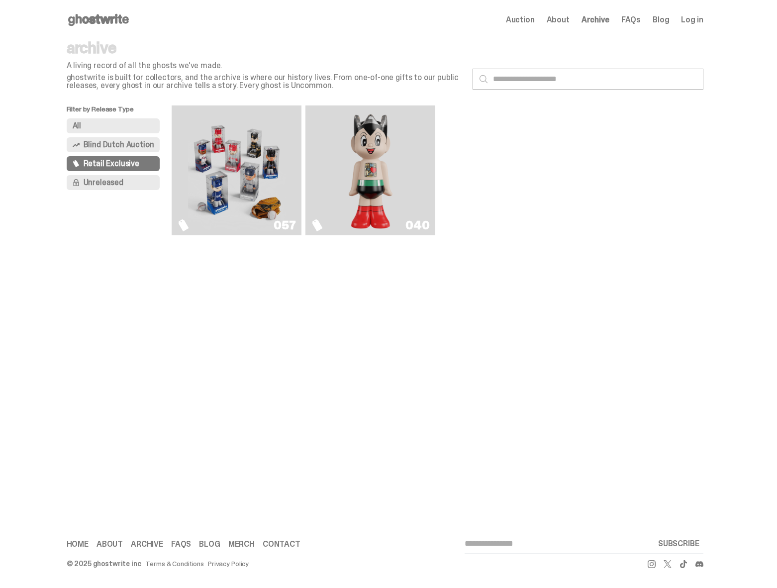  Describe the element at coordinates (111, 164) in the screenshot. I see `span: Retail Exclusive` at that location.